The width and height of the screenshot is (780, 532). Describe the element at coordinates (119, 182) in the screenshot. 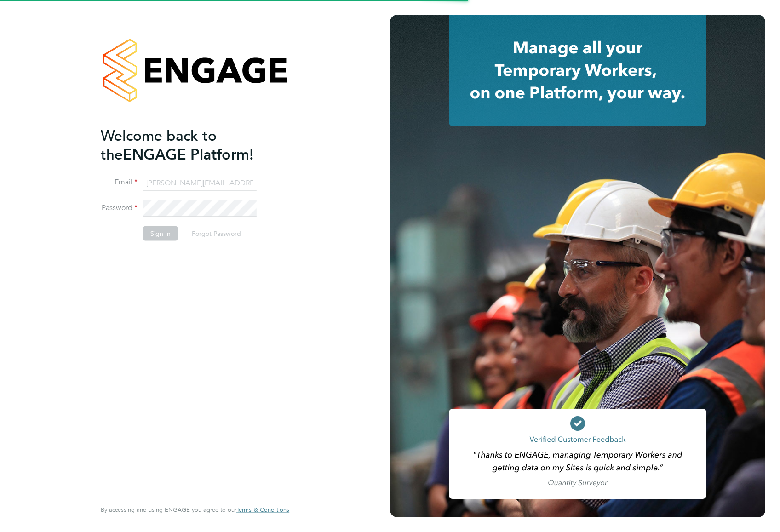

I see `label: Email` at that location.